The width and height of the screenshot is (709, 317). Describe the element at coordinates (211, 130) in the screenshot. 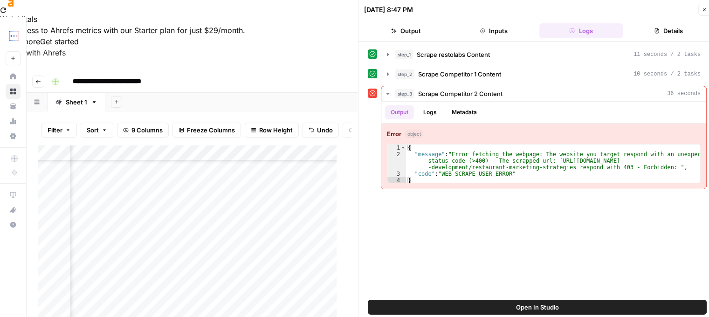

I see `span: Freeze Columns` at that location.